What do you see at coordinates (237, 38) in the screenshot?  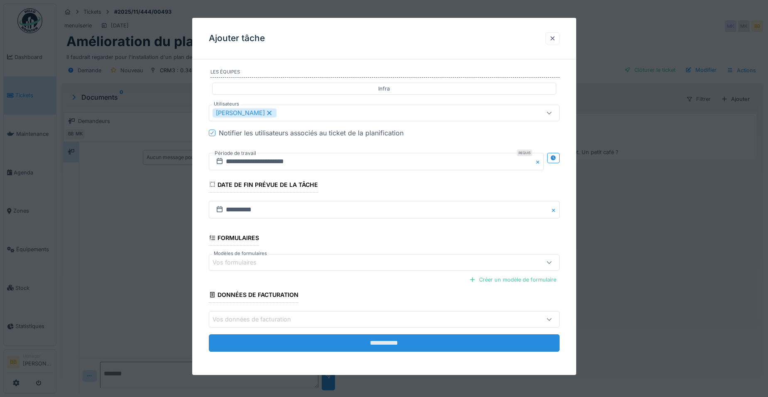 I see `h3: Ajouter tâche` at bounding box center [237, 38].